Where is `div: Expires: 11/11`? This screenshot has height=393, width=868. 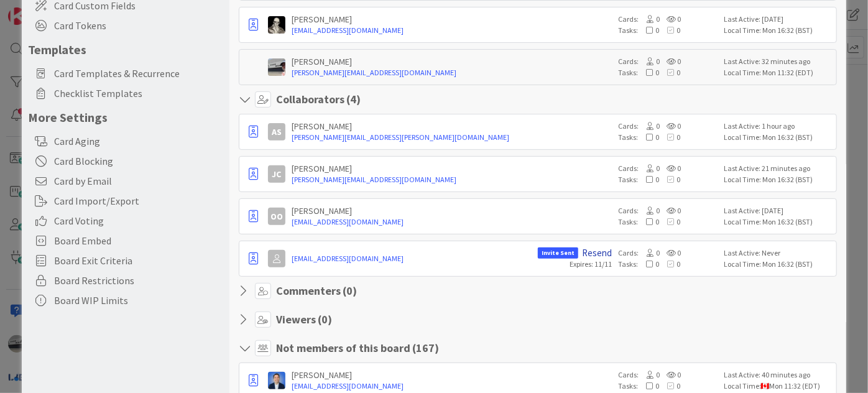 div: Expires: 11/11 is located at coordinates (590, 264).